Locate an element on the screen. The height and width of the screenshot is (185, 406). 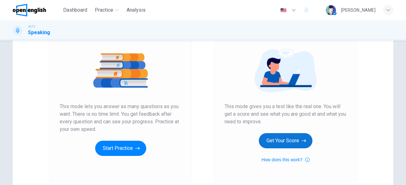
button: Start Practice is located at coordinates (120, 149).